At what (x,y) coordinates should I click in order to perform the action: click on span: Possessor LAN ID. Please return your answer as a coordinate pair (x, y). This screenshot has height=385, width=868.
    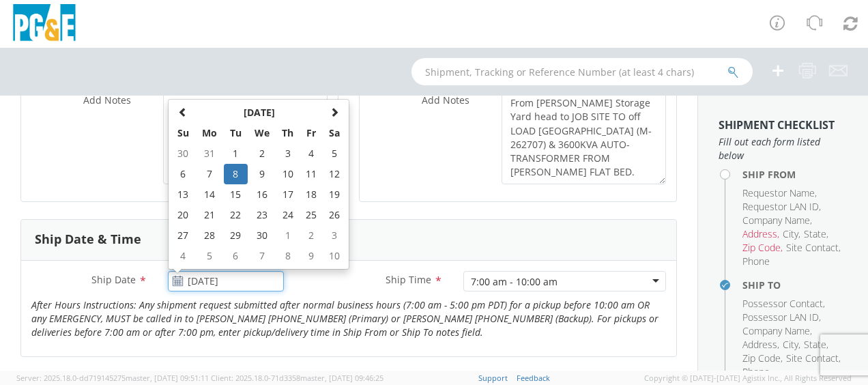
    Looking at the image, I should click on (781, 318).